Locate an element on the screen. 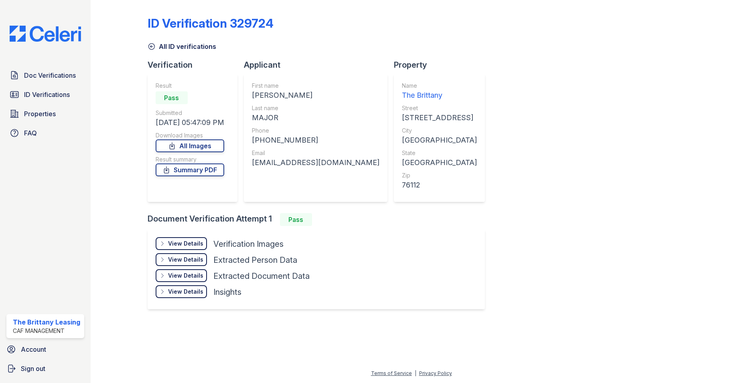 This screenshot has height=383, width=732. div: Document Verification Attempt 1 is located at coordinates (319, 220).